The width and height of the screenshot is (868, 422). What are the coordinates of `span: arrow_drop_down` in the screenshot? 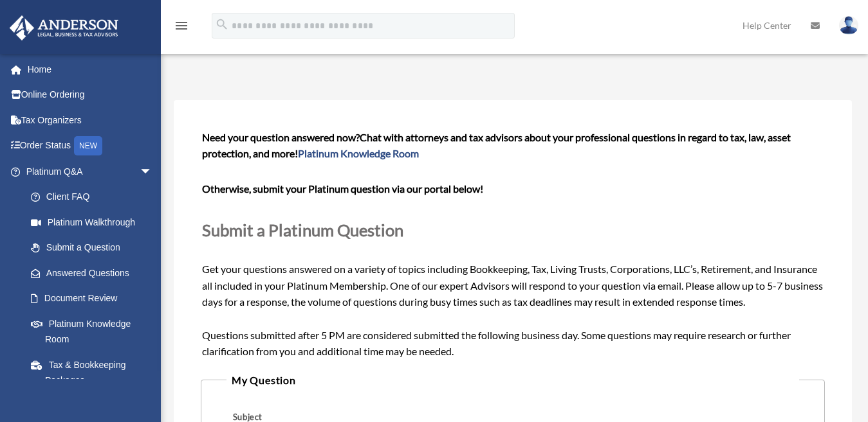 It's located at (153, 172).